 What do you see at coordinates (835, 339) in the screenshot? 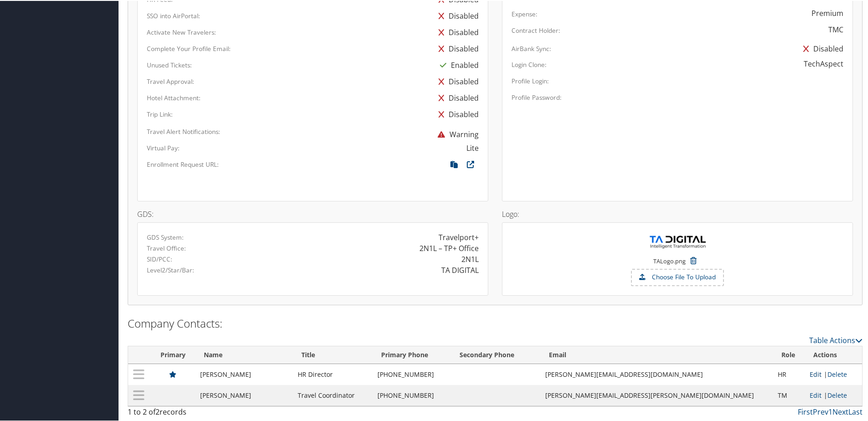
I see `a: Table Actions` at bounding box center [835, 339].